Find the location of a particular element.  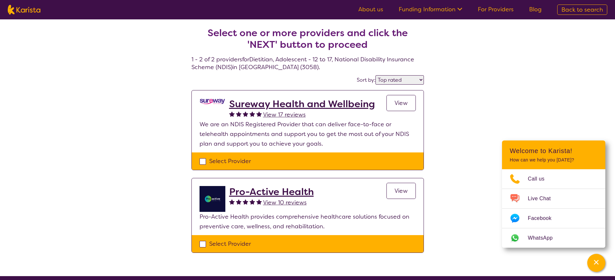

span: View 10 reviews is located at coordinates (285, 202).